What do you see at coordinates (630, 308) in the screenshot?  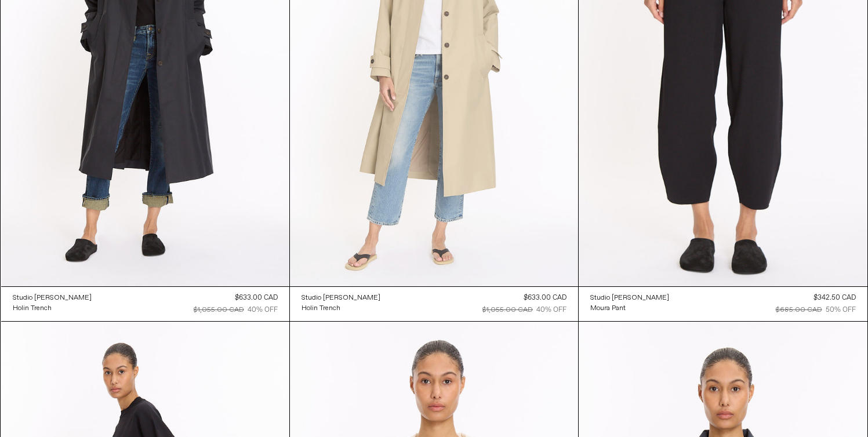 I see `a: Moura Pant` at bounding box center [630, 308].